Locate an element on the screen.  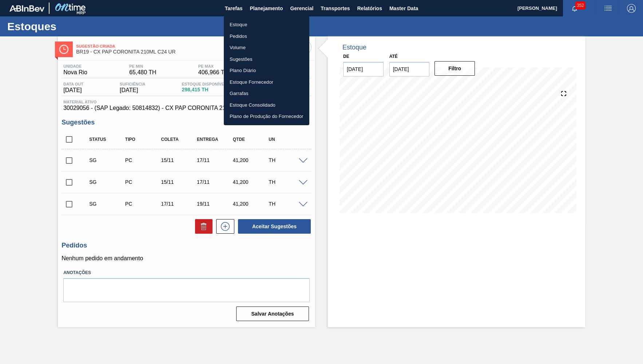
li: Estoque is located at coordinates (266, 25).